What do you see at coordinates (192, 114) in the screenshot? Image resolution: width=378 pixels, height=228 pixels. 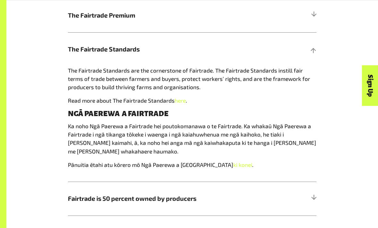 I see `h4: NGĀ PAEREWA A FAIRTRADE` at bounding box center [192, 114].